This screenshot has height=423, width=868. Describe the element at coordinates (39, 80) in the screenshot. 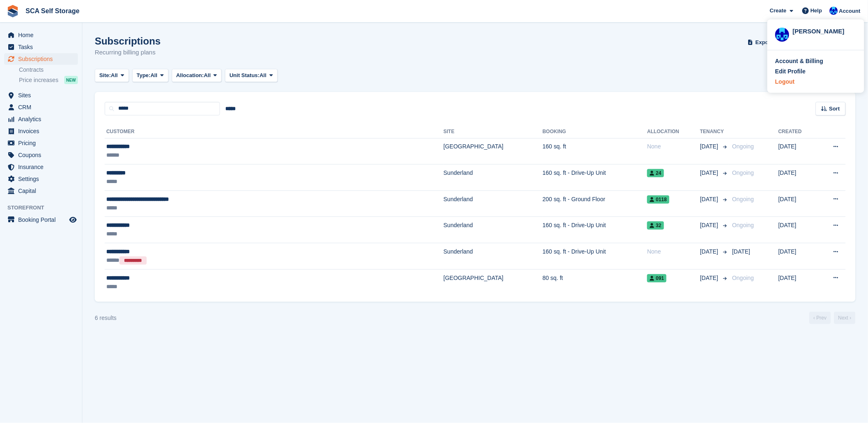

I see `span: Price increases` at that location.